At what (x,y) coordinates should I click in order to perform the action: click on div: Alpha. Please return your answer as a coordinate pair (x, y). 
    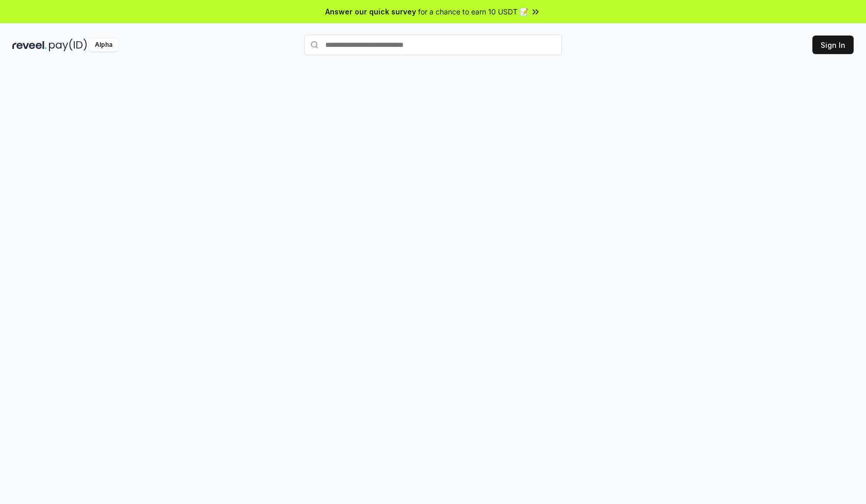
    Looking at the image, I should click on (103, 45).